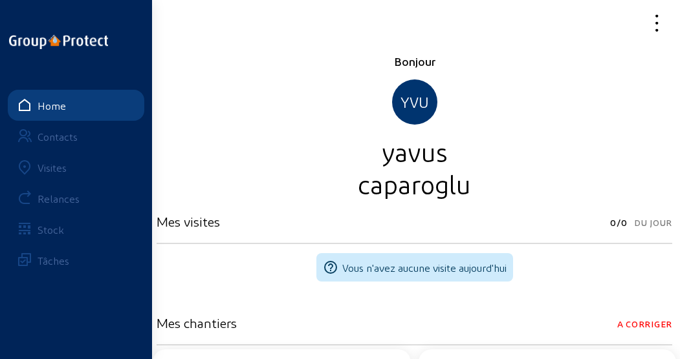 The width and height of the screenshot is (680, 359). Describe the element at coordinates (644, 325) in the screenshot. I see `span: A corriger` at that location.